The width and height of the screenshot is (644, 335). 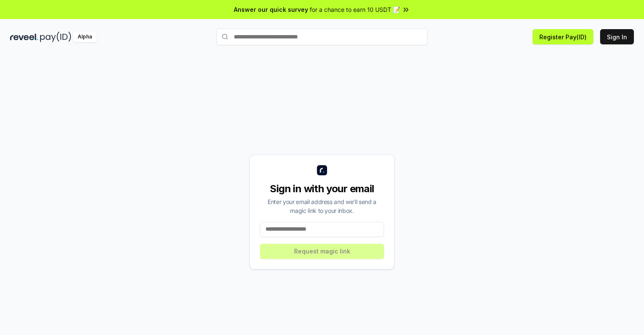 What do you see at coordinates (271, 9) in the screenshot?
I see `span: Answer our quick survey` at bounding box center [271, 9].